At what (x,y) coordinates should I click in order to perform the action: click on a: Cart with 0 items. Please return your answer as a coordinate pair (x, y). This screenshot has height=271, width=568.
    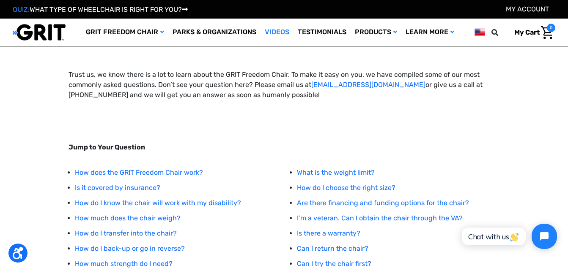
    Looking at the image, I should click on (531, 33).